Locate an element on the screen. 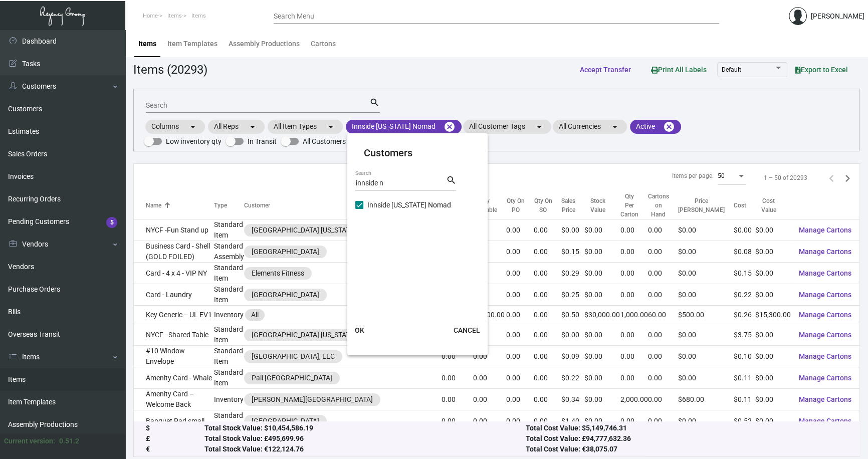  button: OK is located at coordinates (359, 330).